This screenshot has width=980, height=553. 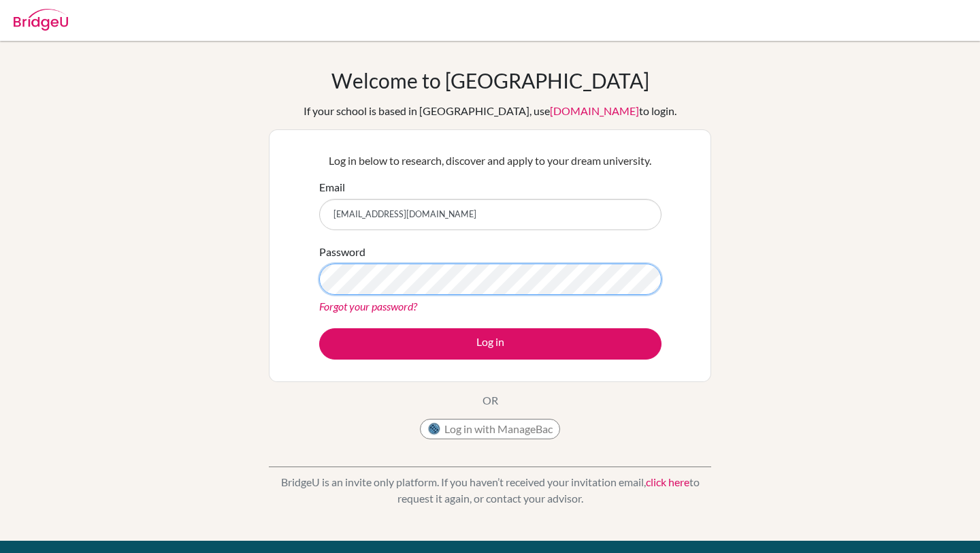 What do you see at coordinates (490, 490) in the screenshot?
I see `p: BridgeU is an invite only platform. If you haven’t received your invitation email, to request it ...` at bounding box center [490, 490].